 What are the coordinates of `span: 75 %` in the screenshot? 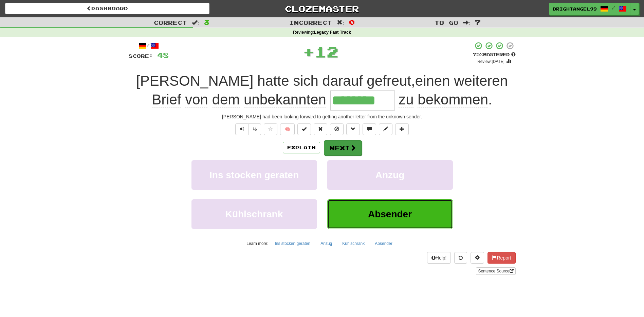 It's located at (478, 54).